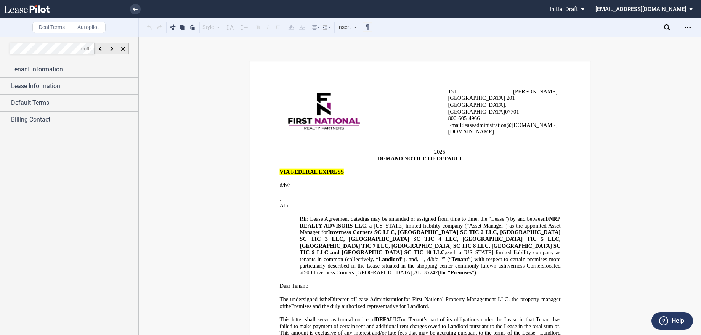  I want to click on span: DEFAULT, so click(388, 319).